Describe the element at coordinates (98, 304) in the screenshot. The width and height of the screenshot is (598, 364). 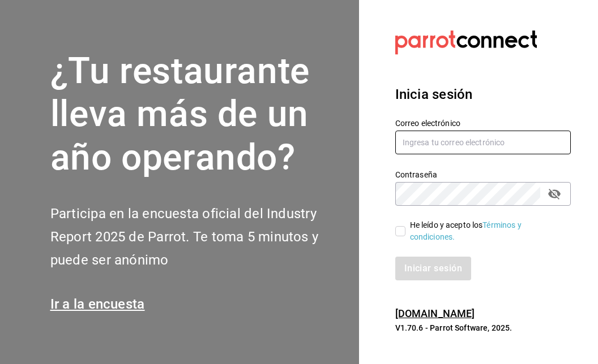
I see `a: Ir a la encuesta` at that location.